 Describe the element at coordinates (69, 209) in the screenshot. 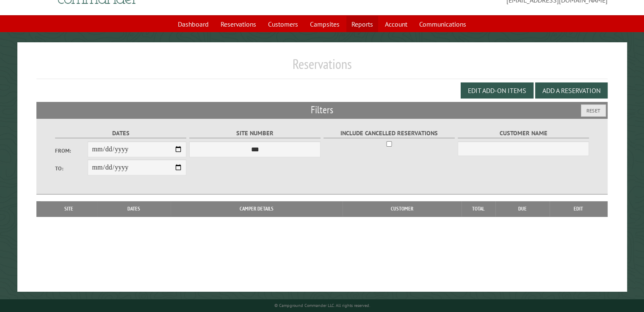

I see `th: Site` at that location.